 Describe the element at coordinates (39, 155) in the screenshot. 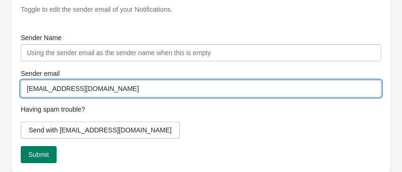

I see `button: Submit` at that location.